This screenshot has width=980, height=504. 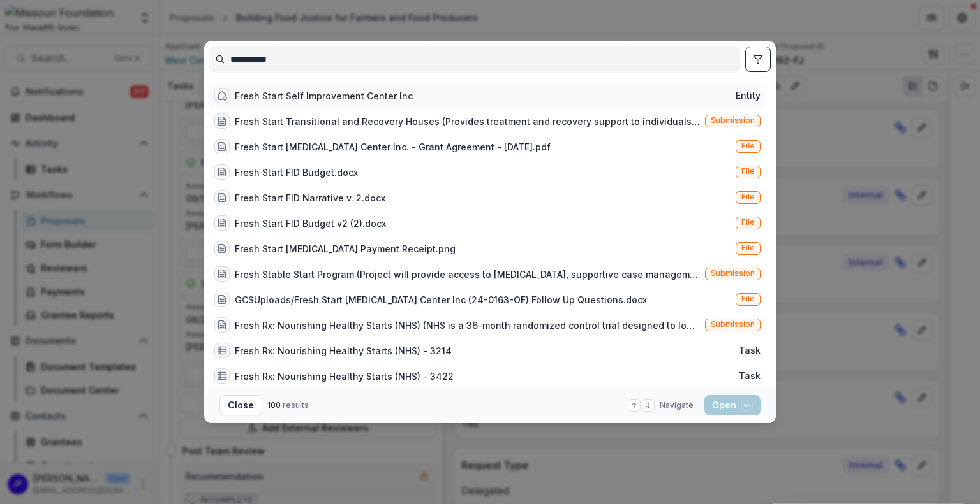 What do you see at coordinates (310, 197) in the screenshot?
I see `div: Fresh Start FID Narrative v. 2.docx` at bounding box center [310, 197].